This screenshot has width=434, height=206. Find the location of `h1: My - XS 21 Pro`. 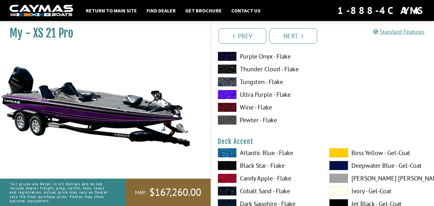

h1: My - XS 21 Pro is located at coordinates (102, 33).